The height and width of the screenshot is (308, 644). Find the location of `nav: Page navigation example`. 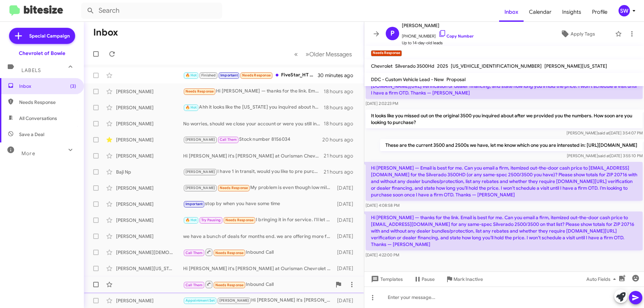

nav: Page navigation example is located at coordinates (323, 54).